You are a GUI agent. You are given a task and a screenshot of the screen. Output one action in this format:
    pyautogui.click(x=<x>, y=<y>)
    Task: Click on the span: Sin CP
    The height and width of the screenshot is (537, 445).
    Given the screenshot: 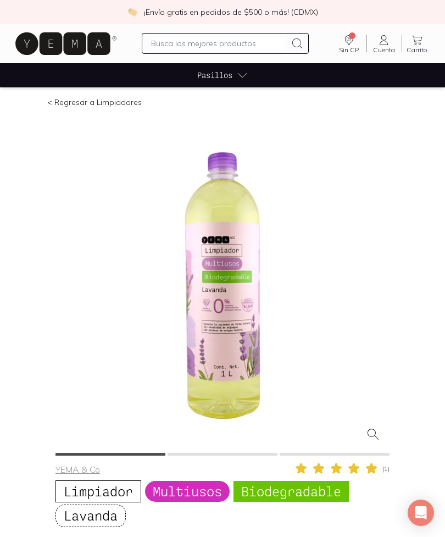 What is the action you would take?
    pyautogui.click(x=349, y=49)
    